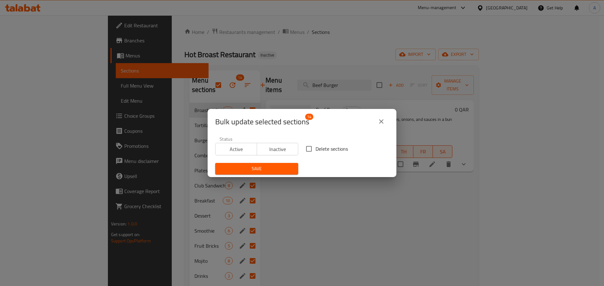  Describe the element at coordinates (331, 149) in the screenshot. I see `span: Delete sections` at that location.